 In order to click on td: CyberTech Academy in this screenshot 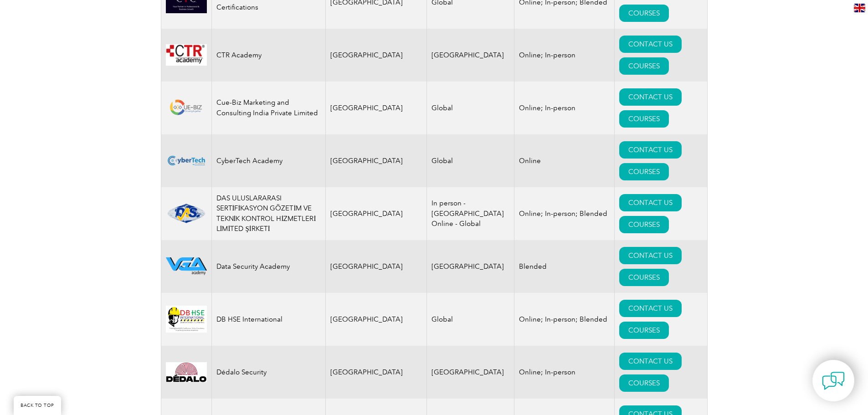, I will do `click(268, 160)`.